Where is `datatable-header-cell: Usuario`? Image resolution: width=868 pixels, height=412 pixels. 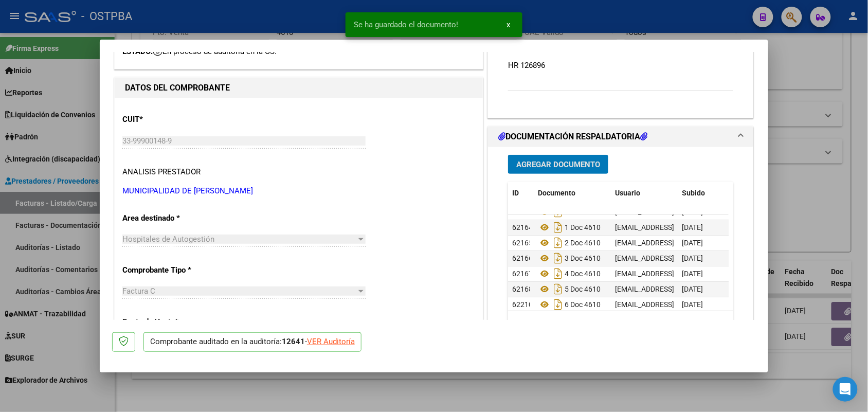
datatable-header-cell: Usuario is located at coordinates (645, 193).